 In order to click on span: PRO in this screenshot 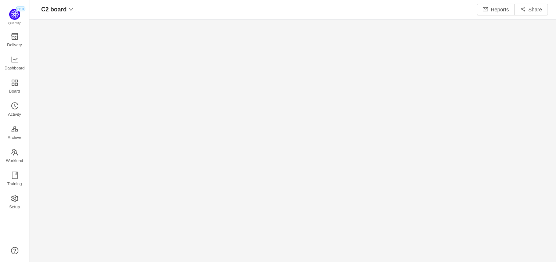, I will do `click(20, 9)`.